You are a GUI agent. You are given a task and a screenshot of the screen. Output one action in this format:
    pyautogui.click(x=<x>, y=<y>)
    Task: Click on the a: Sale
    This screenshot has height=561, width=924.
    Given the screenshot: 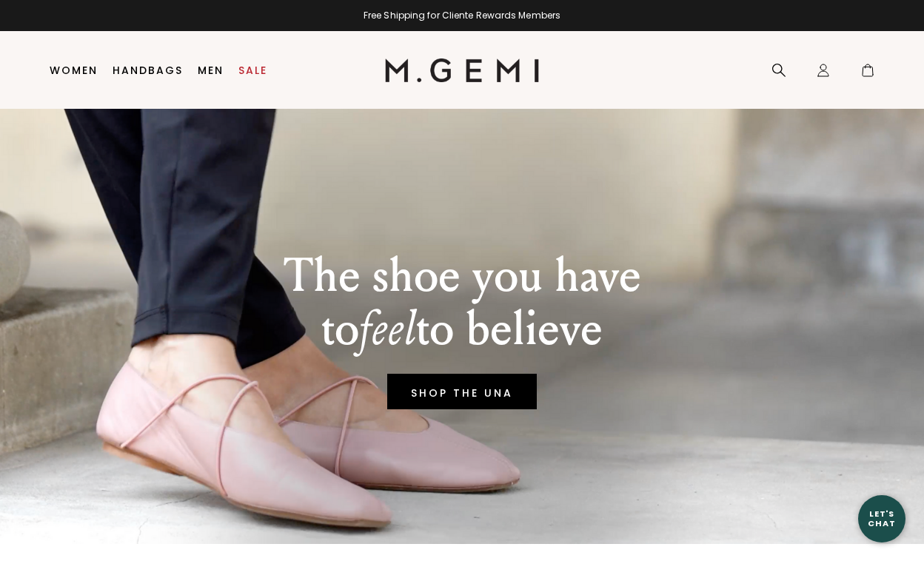 What is the action you would take?
    pyautogui.click(x=252, y=70)
    